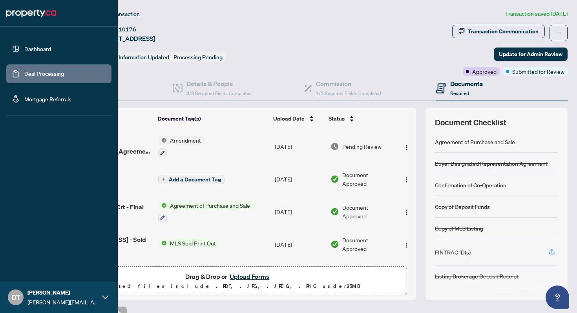 The image size is (577, 313). What do you see at coordinates (348, 84) in the screenshot?
I see `h4: Commission` at bounding box center [348, 84].